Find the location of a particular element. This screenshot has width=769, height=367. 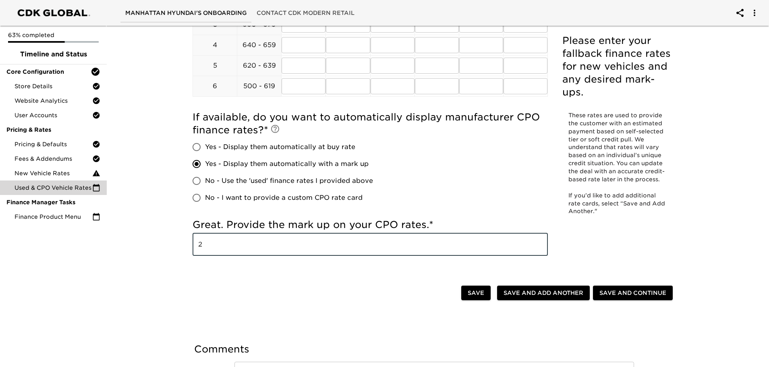

span: If you’d like to add additional rate cards, select “Save and Add Another." is located at coordinates (617, 203).